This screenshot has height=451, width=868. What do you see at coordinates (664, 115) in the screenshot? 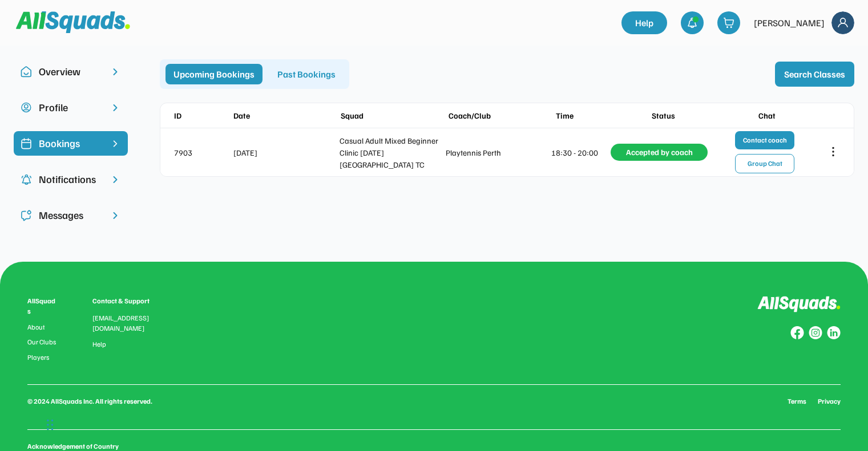
I see `div: Status` at bounding box center [664, 115].